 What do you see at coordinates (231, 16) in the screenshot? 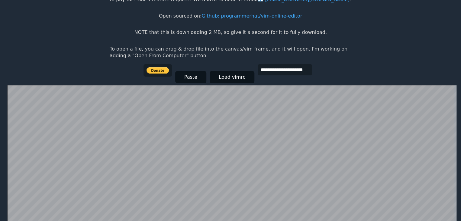
I see `p: Open sourced on:` at bounding box center [231, 16].